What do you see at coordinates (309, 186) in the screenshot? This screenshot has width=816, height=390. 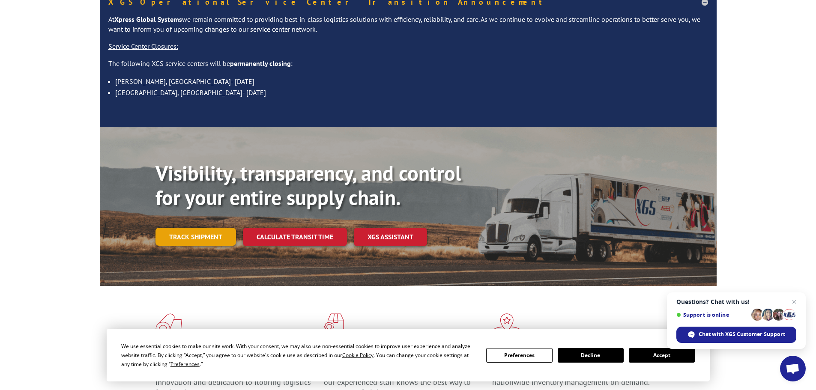 I see `b: Visibility, transparency, and control for your entire supply chain.` at bounding box center [309, 186].